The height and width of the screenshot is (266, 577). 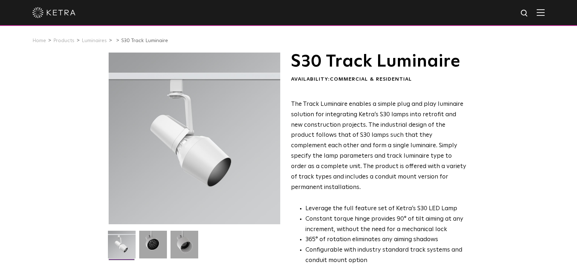 I want to click on div: Availability:, so click(x=379, y=80).